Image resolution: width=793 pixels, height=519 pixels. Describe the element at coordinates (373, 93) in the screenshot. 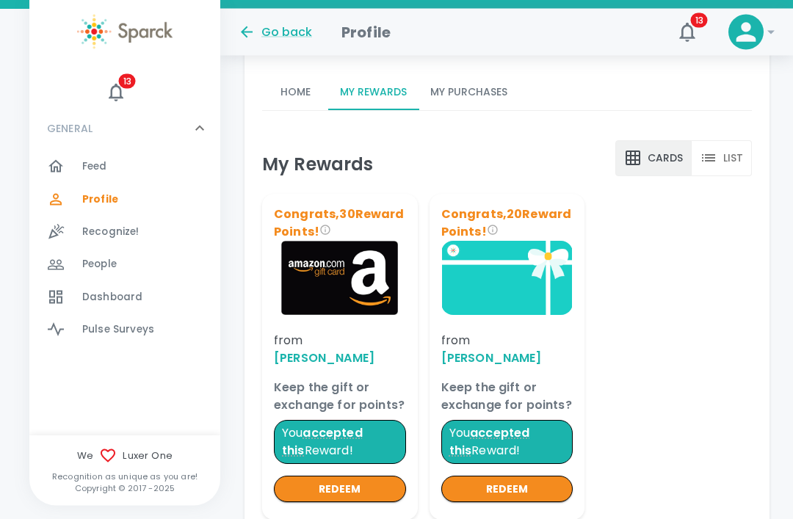

I see `button: My Rewards` at that location.